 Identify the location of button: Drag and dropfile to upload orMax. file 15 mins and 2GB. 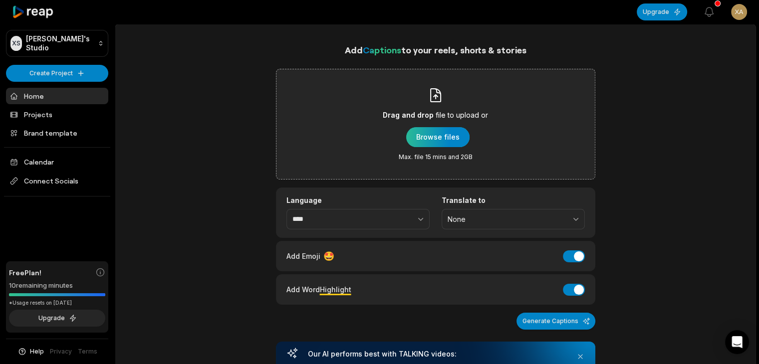
(438, 137).